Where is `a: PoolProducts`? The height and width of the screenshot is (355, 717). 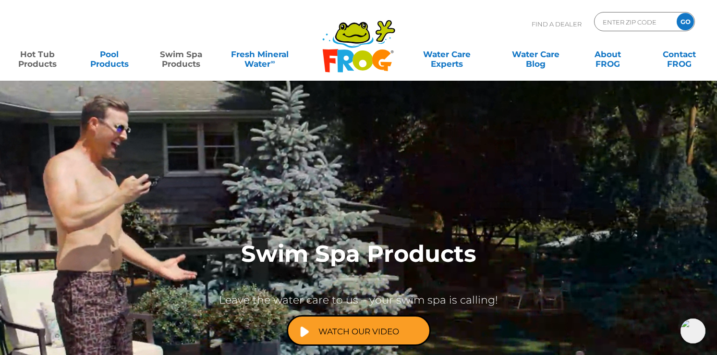 a: PoolProducts is located at coordinates (109, 54).